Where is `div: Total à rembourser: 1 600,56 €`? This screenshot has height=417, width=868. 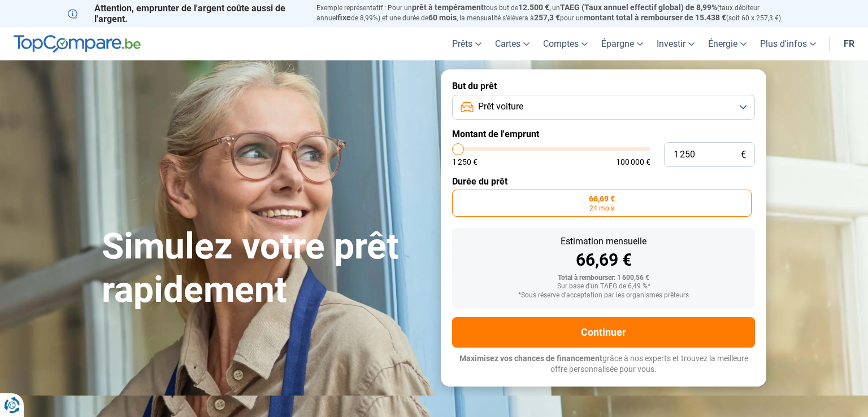
div: Total à rembourser: 1 600,56 € is located at coordinates (603, 278).